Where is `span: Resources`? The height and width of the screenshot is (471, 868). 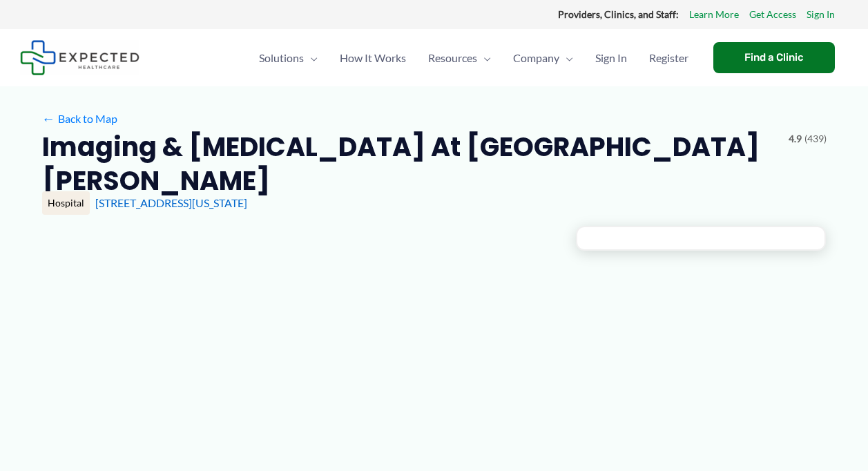
span: Resources is located at coordinates (452, 58).